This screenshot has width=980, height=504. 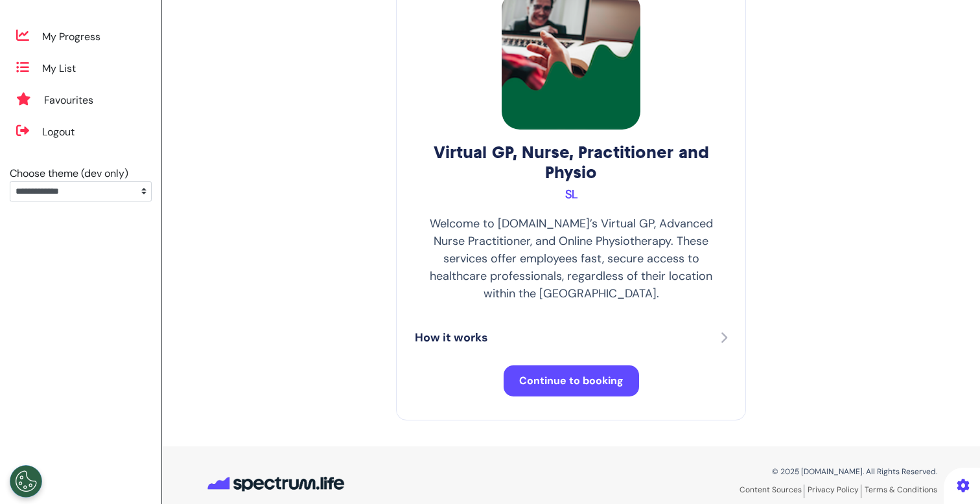 What do you see at coordinates (572, 163) in the screenshot?
I see `h2: Virtual GP, Nurse, Practitioner and Physio` at bounding box center [572, 163].